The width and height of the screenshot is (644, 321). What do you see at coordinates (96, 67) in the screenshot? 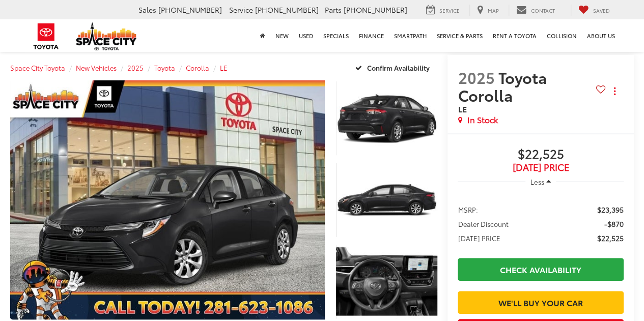
I see `span: New Vehicles` at bounding box center [96, 67].